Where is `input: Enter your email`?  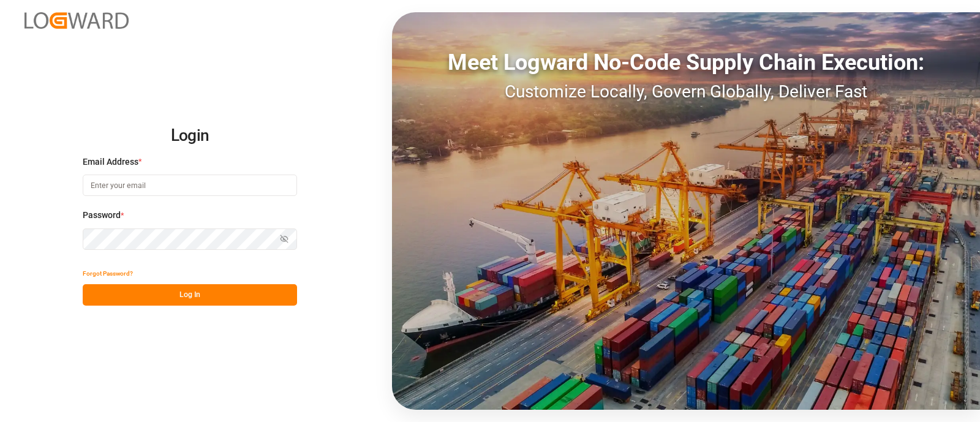 input: Enter your email is located at coordinates (190, 185).